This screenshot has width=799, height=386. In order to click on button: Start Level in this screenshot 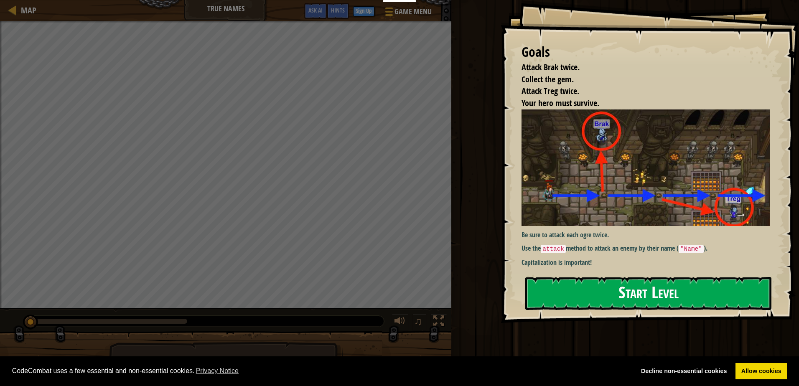, I will do `click(648, 293)`.